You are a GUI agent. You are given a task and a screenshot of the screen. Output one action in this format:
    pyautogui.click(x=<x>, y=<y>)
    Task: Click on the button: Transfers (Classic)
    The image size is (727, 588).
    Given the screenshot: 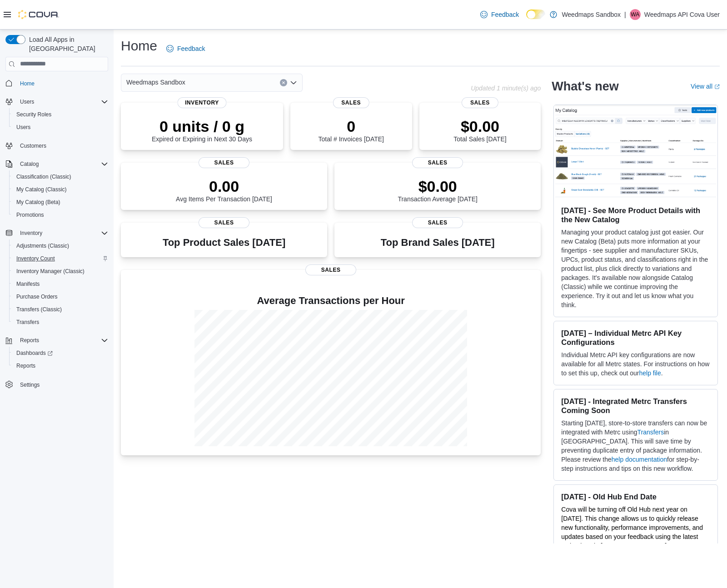 What is the action you would take?
    pyautogui.click(x=61, y=310)
    